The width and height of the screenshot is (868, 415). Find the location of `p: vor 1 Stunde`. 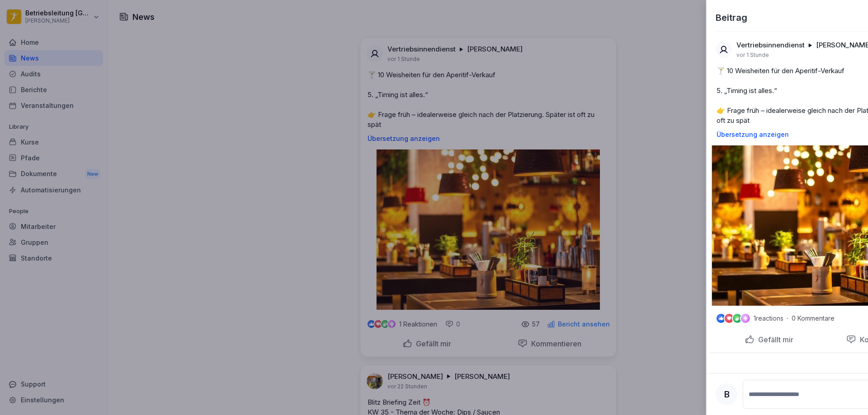

p: vor 1 Stunde is located at coordinates (753, 55).